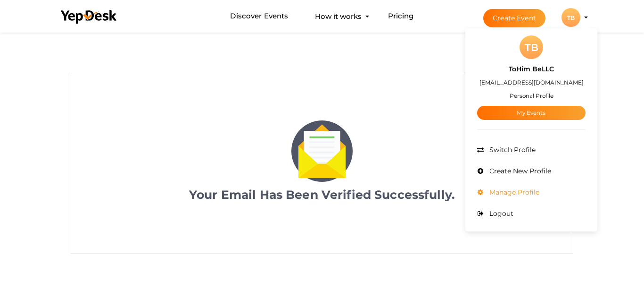 The image size is (644, 299). Describe the element at coordinates (511, 150) in the screenshot. I see `span: Switch Profile` at that location.